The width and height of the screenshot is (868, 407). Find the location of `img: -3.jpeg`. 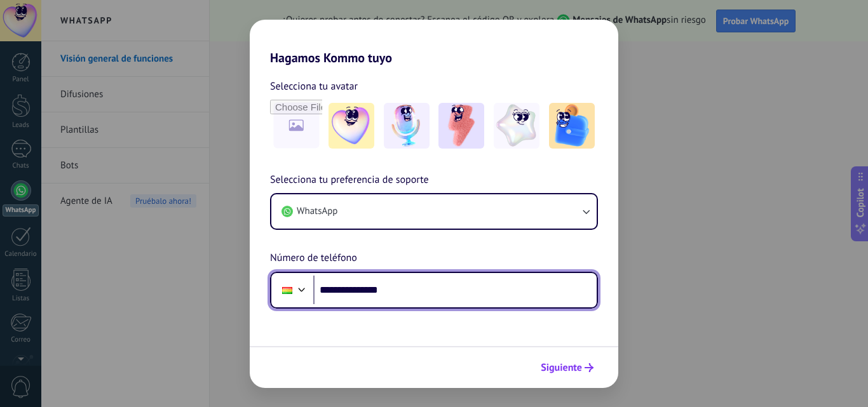

img: -3.jpeg is located at coordinates (461, 126).